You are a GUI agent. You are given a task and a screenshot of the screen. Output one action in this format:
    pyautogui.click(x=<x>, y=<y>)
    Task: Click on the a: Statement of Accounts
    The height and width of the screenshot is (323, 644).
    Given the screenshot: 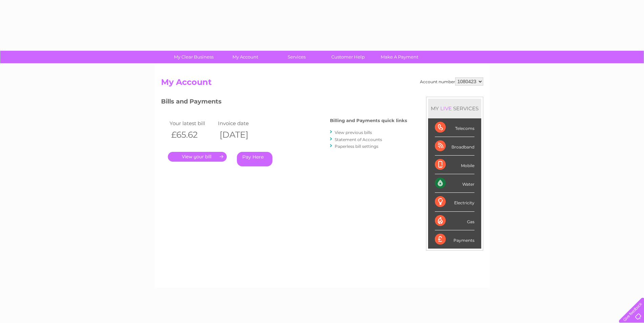 What is the action you would take?
    pyautogui.click(x=358, y=139)
    